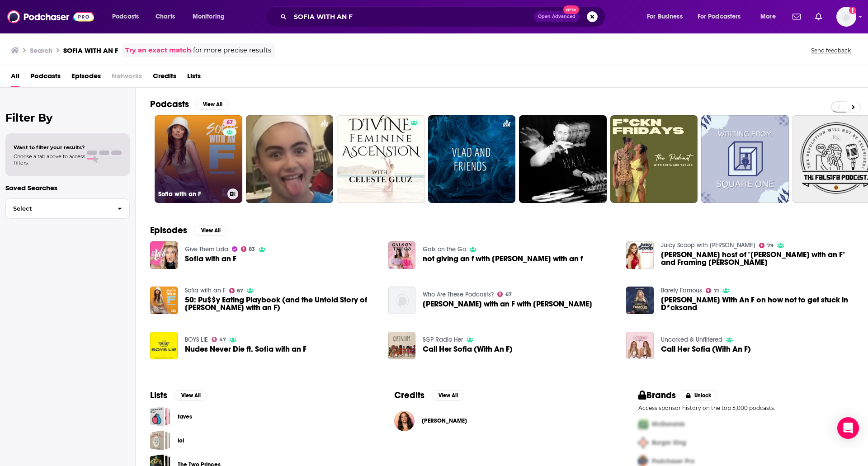 The width and height of the screenshot is (868, 466). I want to click on span: Episodes, so click(86, 78).